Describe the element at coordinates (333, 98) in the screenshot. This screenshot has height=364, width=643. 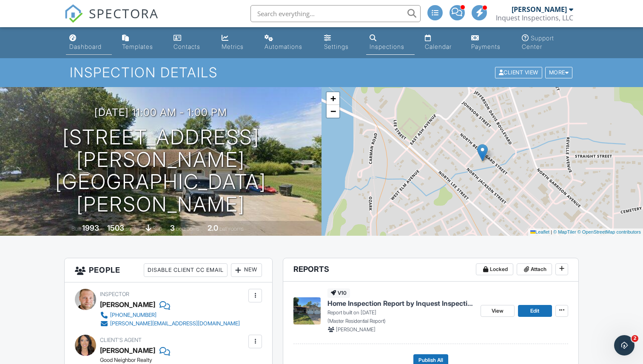
I see `a: Zoom in` at that location.